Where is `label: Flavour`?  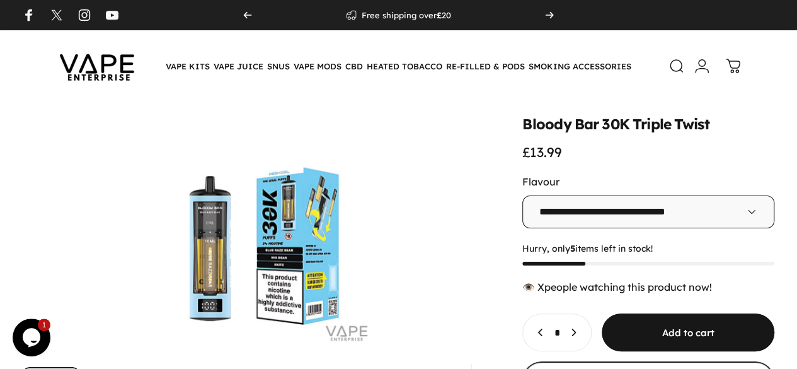 label: Flavour is located at coordinates (541, 182).